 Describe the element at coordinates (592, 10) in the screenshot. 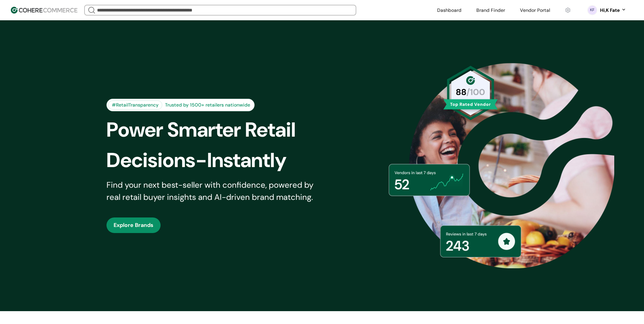

I see `svg: 0 percent` at that location.